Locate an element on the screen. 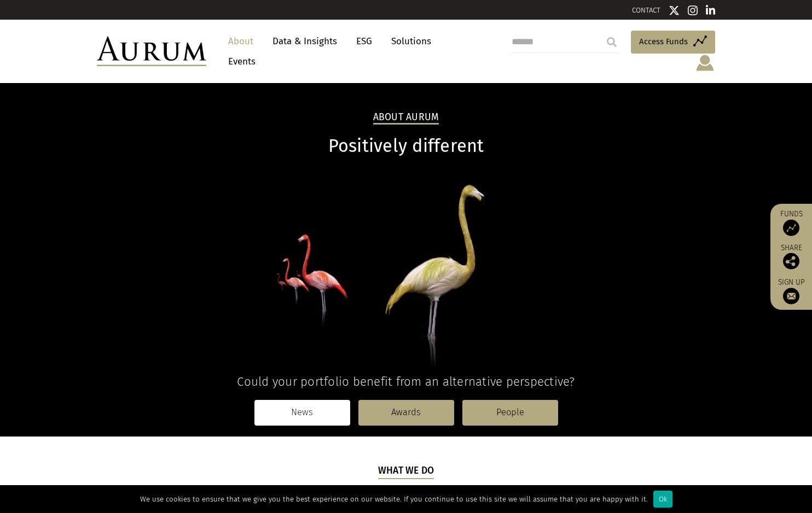  img: Twitter icon is located at coordinates (674, 11).